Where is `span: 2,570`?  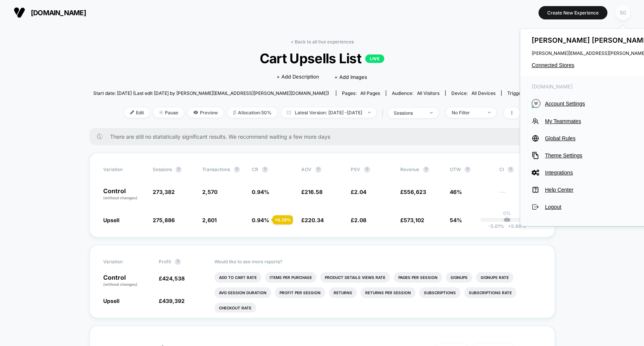
span: 2,570 is located at coordinates (210, 192).